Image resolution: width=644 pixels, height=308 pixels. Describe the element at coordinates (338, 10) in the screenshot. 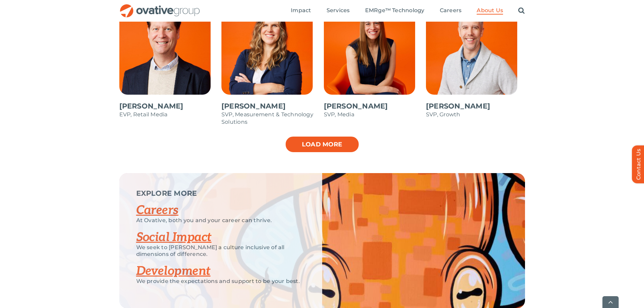

I see `span: Services` at that location.